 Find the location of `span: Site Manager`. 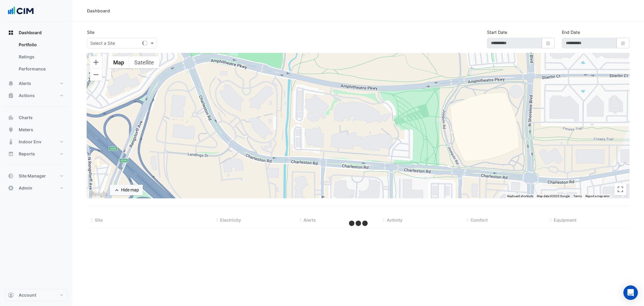

span: Site Manager is located at coordinates (32, 176).